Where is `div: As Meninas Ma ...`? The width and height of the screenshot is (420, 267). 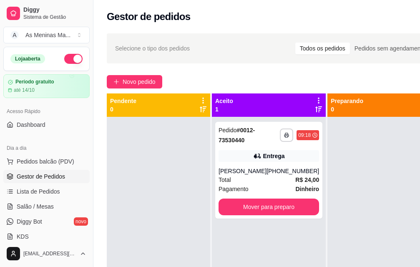 div: As Meninas Ma ... is located at coordinates (48, 35).